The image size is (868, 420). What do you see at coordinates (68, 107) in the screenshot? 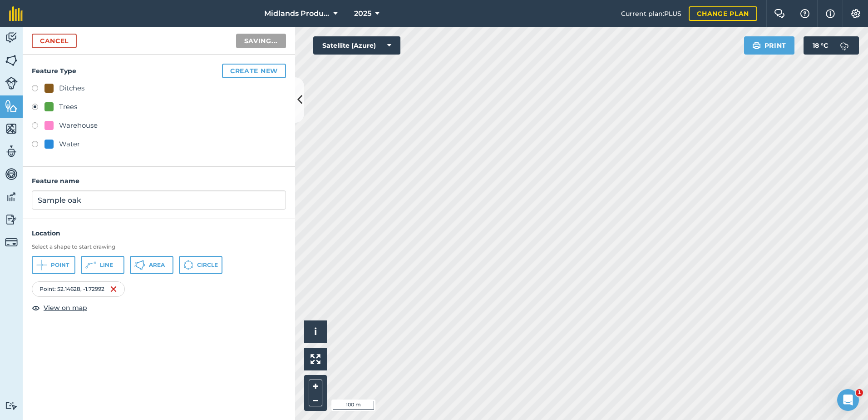
I see `div: Trees` at bounding box center [68, 107].